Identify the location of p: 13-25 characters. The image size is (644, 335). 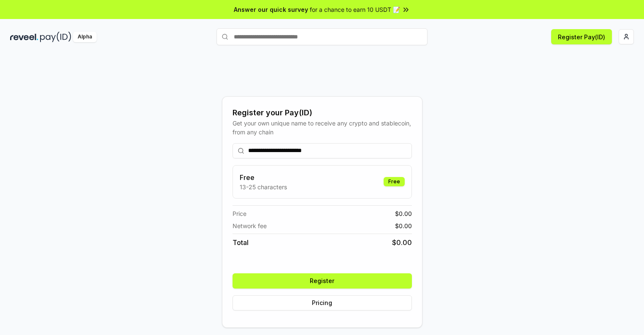
(263, 186).